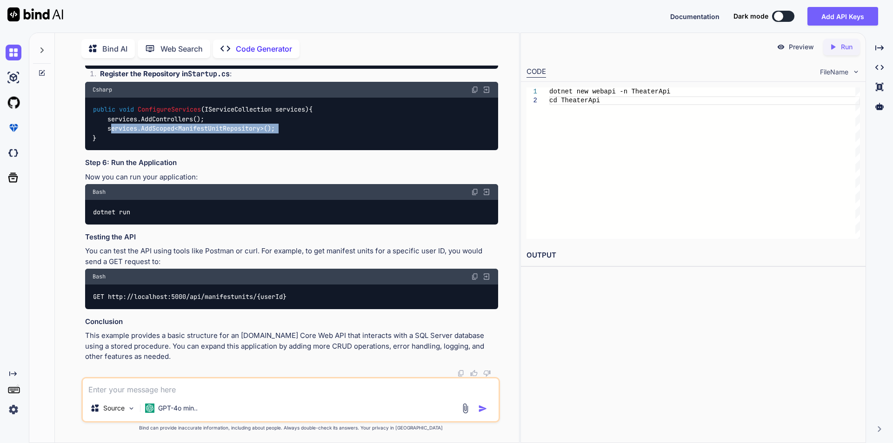 This screenshot has height=443, width=893. I want to click on code: dotnet run, so click(112, 212).